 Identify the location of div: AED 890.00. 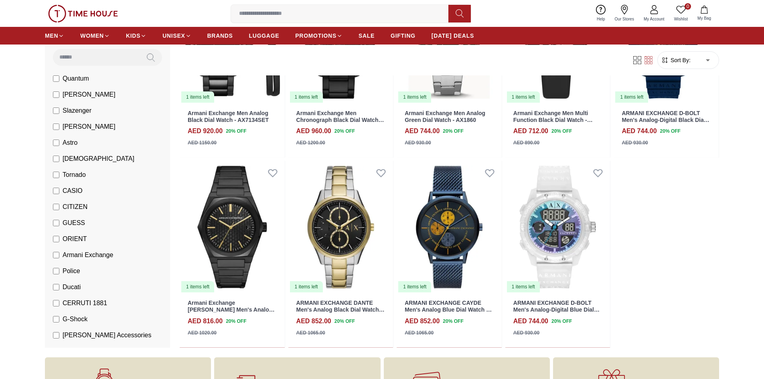
(526, 143).